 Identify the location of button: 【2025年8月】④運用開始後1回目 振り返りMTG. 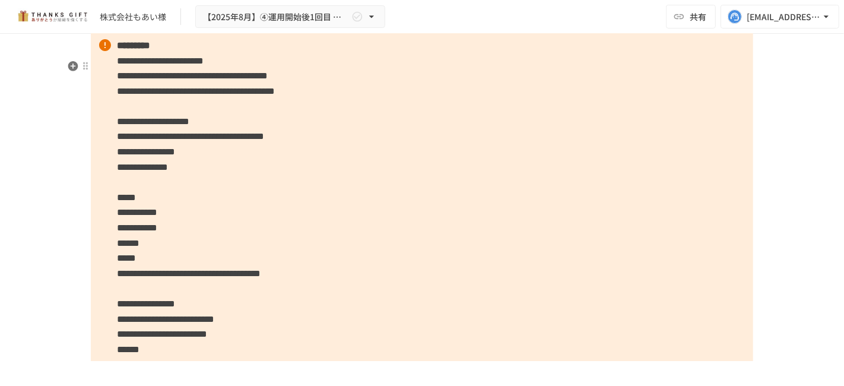
(290, 17).